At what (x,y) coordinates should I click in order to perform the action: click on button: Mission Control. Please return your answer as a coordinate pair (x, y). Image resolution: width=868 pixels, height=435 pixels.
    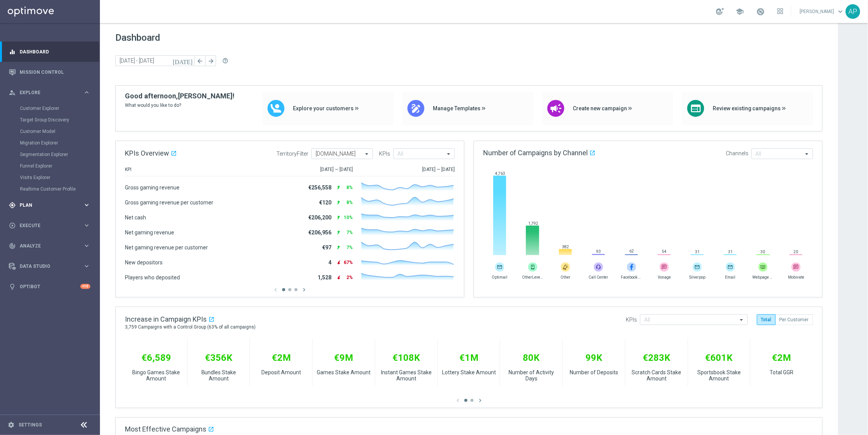
    Looking at the image, I should click on (49, 73).